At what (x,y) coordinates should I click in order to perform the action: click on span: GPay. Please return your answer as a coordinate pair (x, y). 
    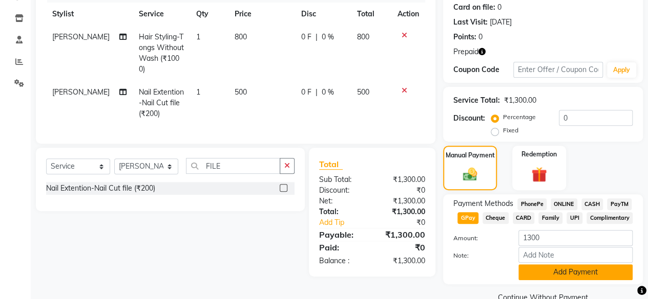
    Looking at the image, I should click on (467, 218).